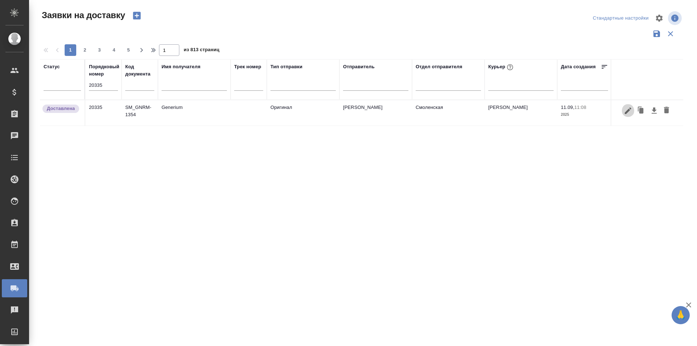  What do you see at coordinates (61, 109) in the screenshot?
I see `div: Документы доставлены, фактическая дата доставки проставиться автоматически` at bounding box center [61, 109].